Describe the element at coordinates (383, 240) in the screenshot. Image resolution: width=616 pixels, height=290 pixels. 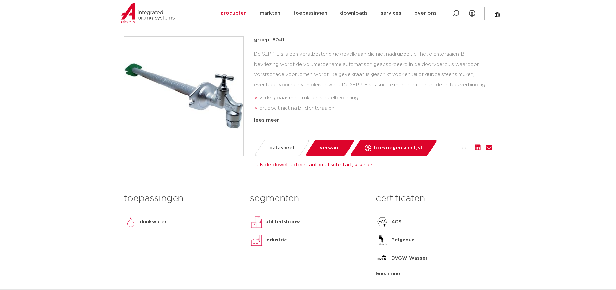
I see `img: Belgaqua` at that location.